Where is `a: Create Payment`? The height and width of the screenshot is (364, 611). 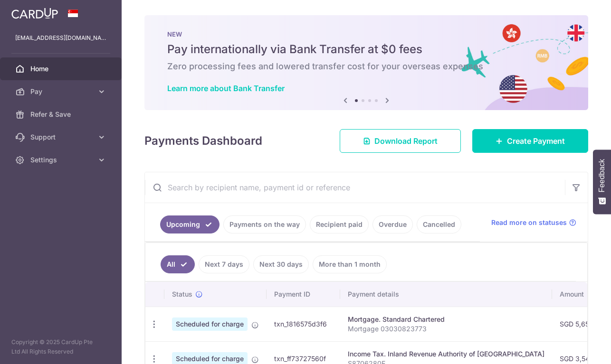
a: Create Payment is located at coordinates (530, 141).